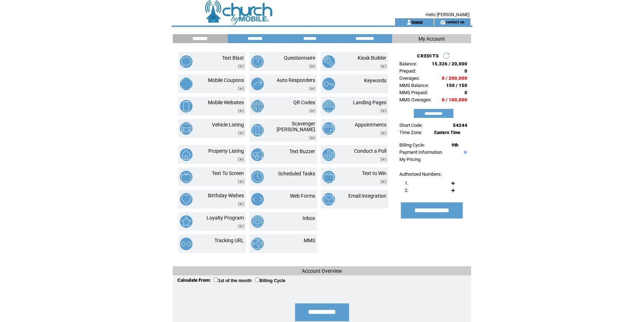  I want to click on span: Overages:, so click(409, 78).